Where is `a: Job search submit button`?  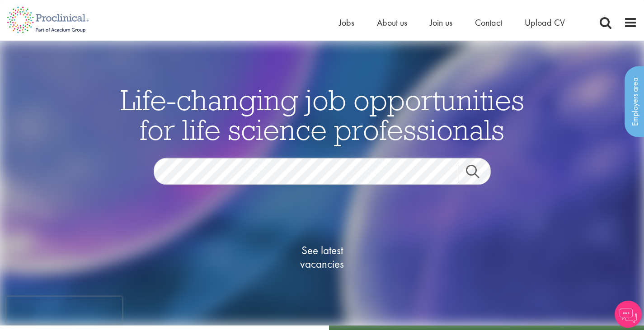
a: Job search submit button is located at coordinates (478, 174).